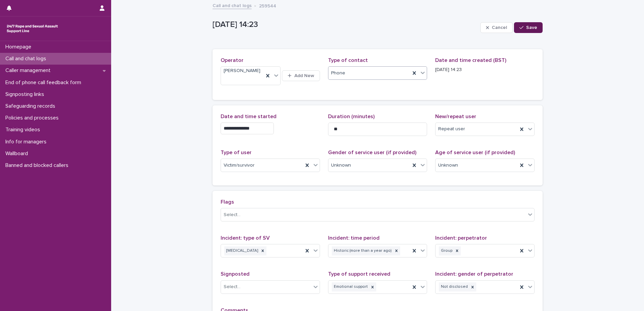 This screenshot has width=644, height=311. What do you see at coordinates (27, 58) in the screenshot?
I see `p: Call and chat logs` at bounding box center [27, 58].